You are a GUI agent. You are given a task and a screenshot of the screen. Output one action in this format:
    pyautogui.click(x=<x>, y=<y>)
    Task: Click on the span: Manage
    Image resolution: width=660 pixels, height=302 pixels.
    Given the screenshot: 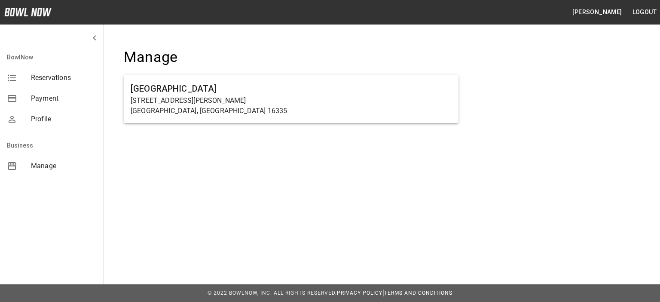 What is the action you would take?
    pyautogui.click(x=64, y=166)
    